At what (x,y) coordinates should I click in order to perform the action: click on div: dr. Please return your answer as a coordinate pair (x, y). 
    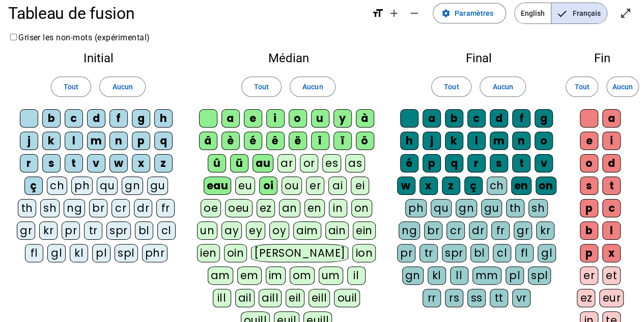
    Looking at the image, I should click on (143, 208).